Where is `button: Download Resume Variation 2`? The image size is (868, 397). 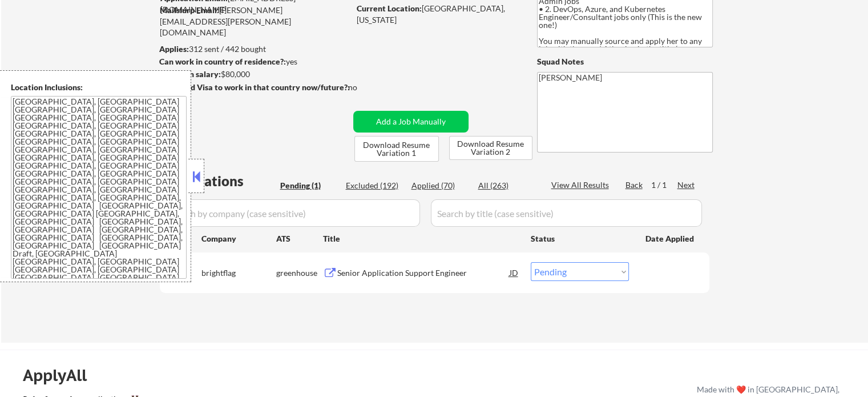
button: Download Resume Variation 2 is located at coordinates (491, 147).